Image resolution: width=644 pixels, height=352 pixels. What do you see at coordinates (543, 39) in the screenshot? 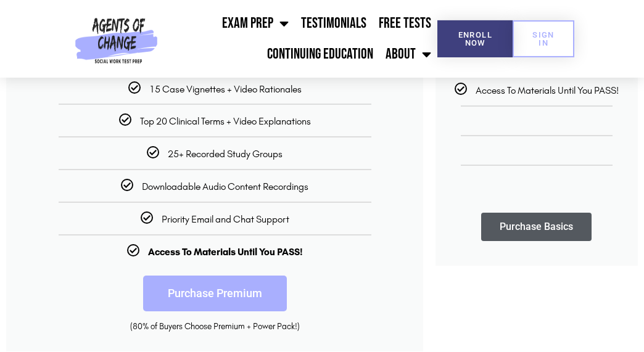
I see `span: SIGN IN` at bounding box center [543, 39].